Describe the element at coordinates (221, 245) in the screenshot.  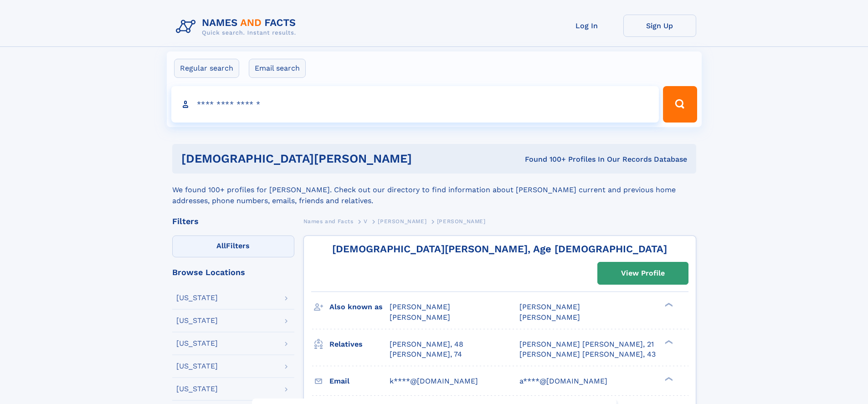
I see `span: All` at that location.